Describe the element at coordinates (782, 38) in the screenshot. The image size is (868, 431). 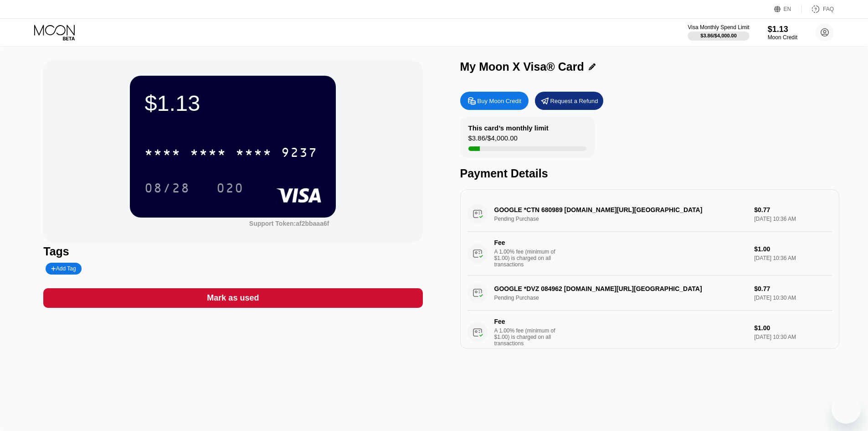
I see `div: Moon Credit` at that location.